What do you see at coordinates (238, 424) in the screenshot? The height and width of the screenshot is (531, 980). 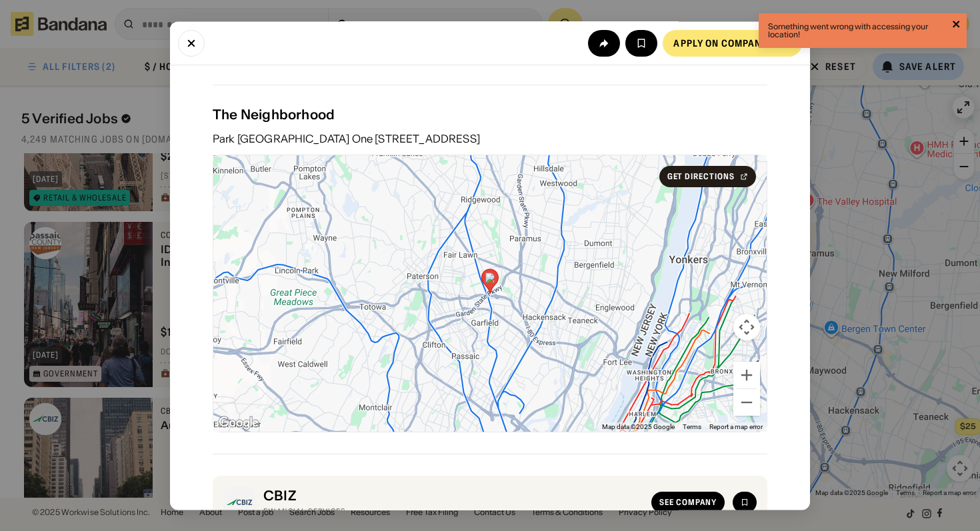 I see `a: Open this area in Google Maps (opens a new window)` at bounding box center [238, 424].